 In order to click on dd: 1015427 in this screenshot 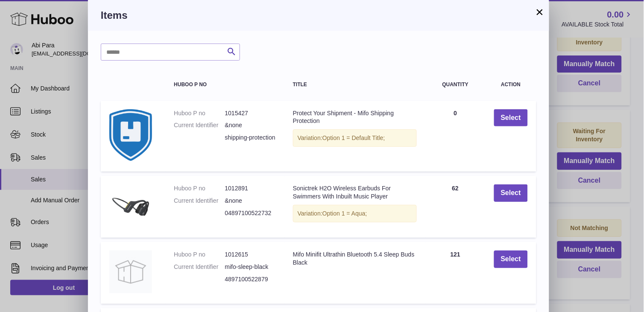, I will do `click(250, 113)`.